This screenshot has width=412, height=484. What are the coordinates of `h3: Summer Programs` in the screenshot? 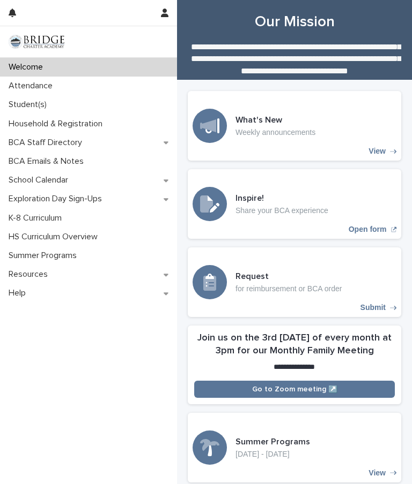 It's located at (272, 442).